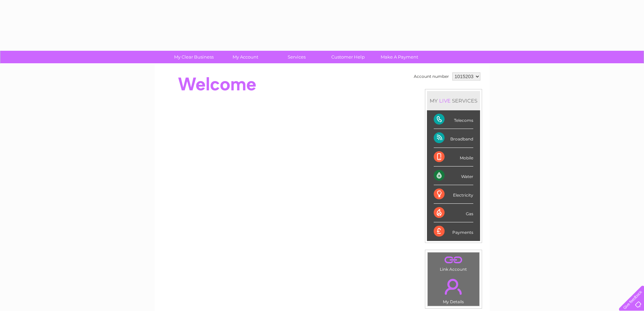 Image resolution: width=644 pixels, height=311 pixels. Describe the element at coordinates (453, 231) in the screenshot. I see `div: Payments` at that location.